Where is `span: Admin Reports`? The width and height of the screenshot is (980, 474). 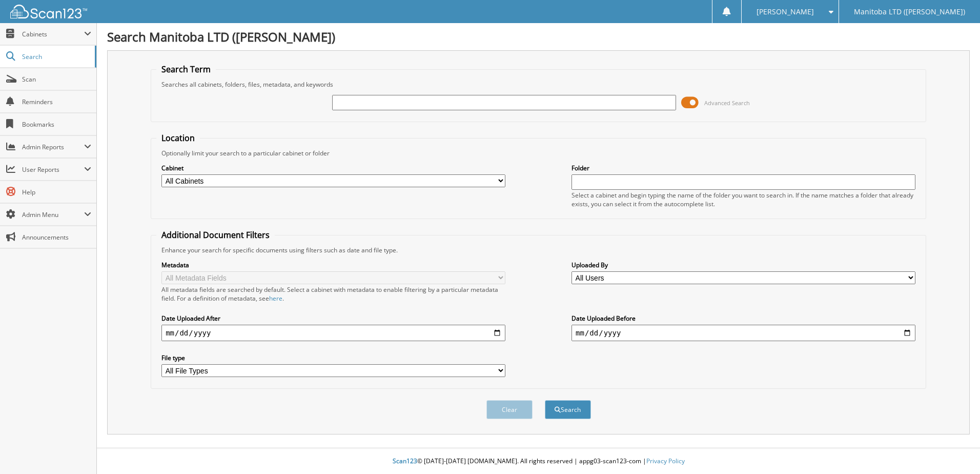
span: Admin Reports is located at coordinates (53, 147).